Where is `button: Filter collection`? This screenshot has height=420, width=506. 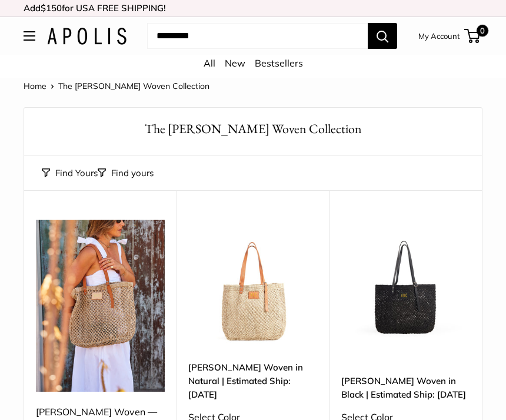
button: Filter collection is located at coordinates (125, 173).